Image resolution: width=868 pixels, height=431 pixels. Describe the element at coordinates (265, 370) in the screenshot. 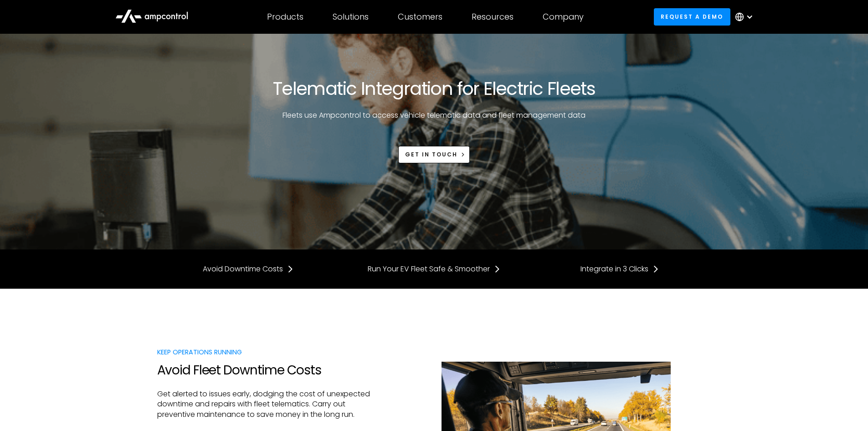

I see `h2: Avoid Fleet Downtime Costs` at that location.